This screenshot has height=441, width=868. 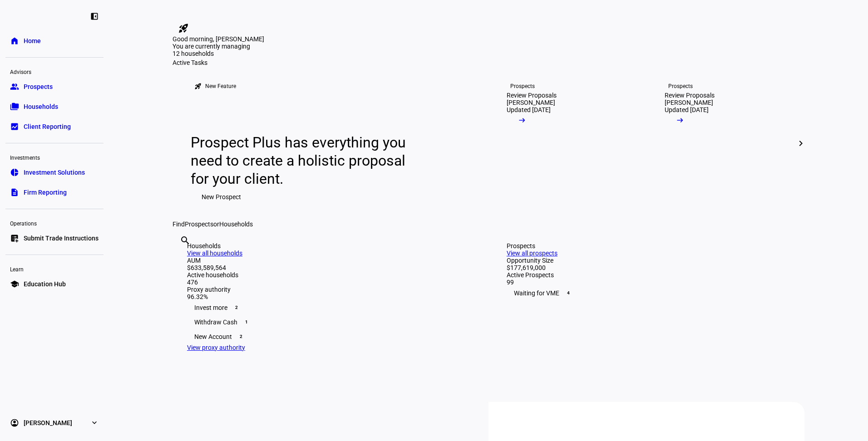 I want to click on eth-mat-symbol: left_panel_close, so click(x=95, y=16).